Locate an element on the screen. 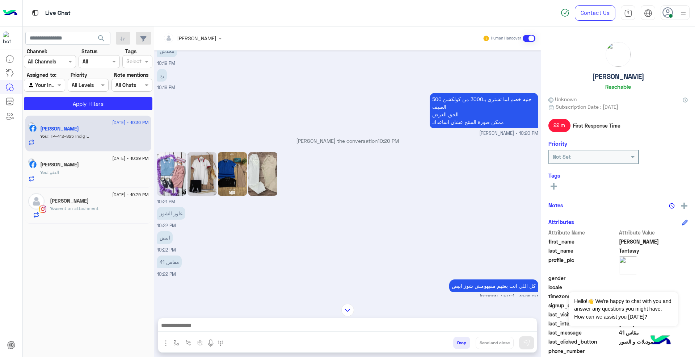  h5: Ahmed Zahran is located at coordinates (69, 201).